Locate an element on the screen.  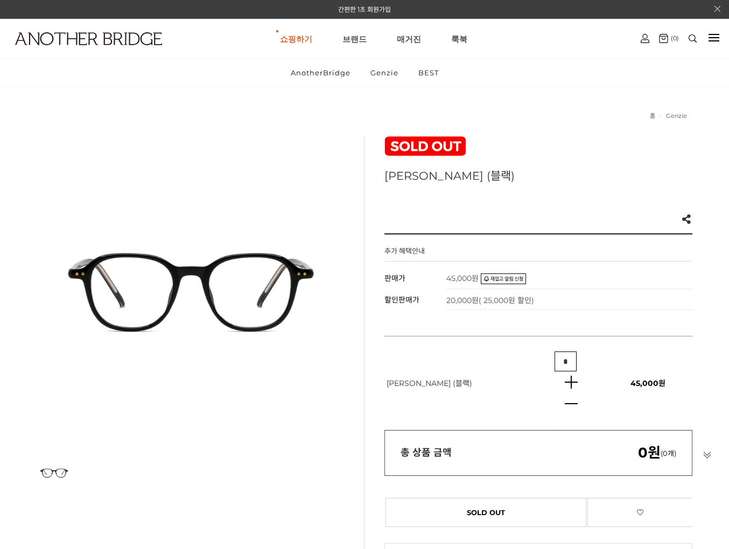
img: 수량감소 is located at coordinates (570, 404).